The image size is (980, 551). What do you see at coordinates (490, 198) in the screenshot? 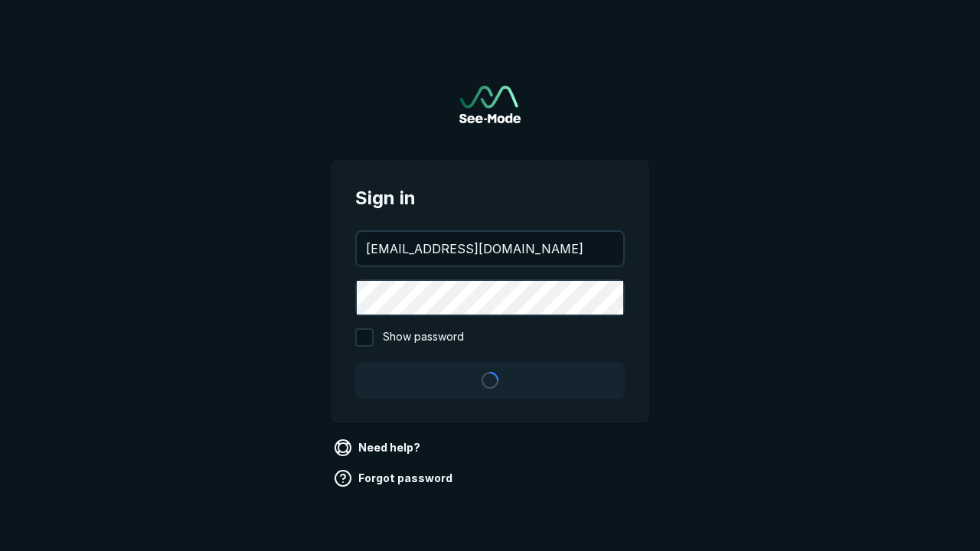
I see `span: Sign in` at bounding box center [490, 198].